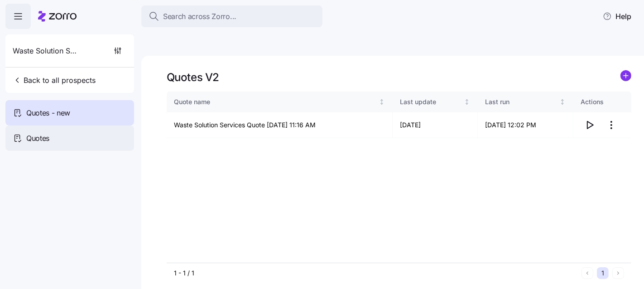 The height and width of the screenshot is (289, 644). What do you see at coordinates (232, 16) in the screenshot?
I see `button: Search across Zorro...` at bounding box center [232, 16].